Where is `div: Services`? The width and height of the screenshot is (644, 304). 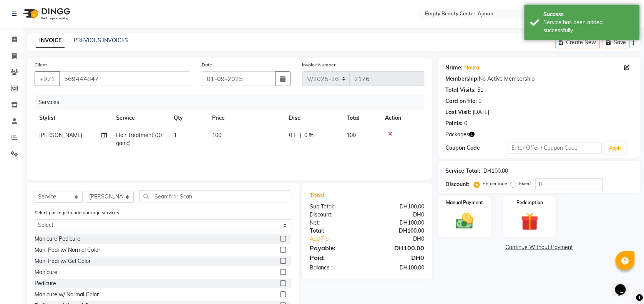 div: Services is located at coordinates (232, 102).